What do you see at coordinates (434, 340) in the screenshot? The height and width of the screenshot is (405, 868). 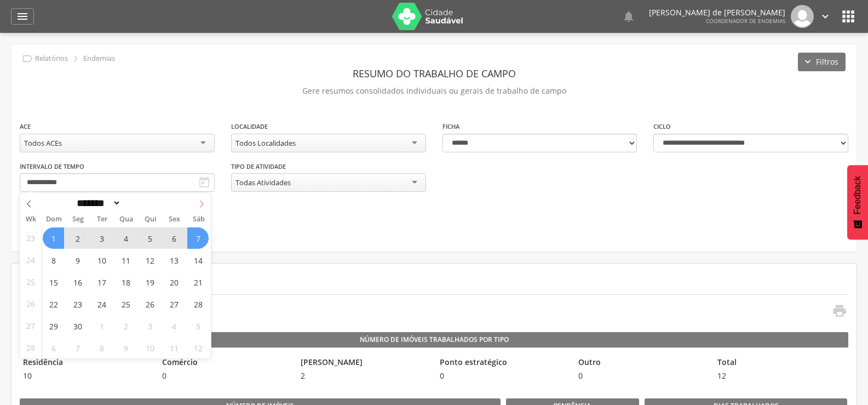 I see `legend: Número de Imóveis Trabalhados por Tipo` at bounding box center [434, 340].